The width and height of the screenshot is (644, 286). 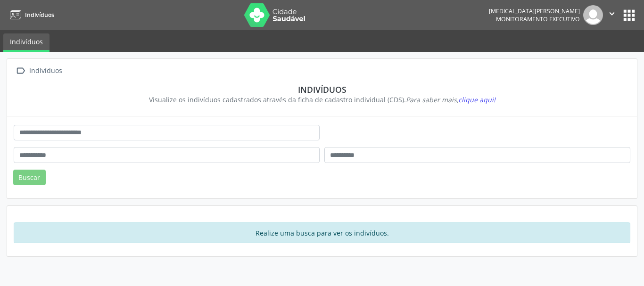 What do you see at coordinates (39, 71) in the screenshot?
I see `a:  Indivíduos` at bounding box center [39, 71].